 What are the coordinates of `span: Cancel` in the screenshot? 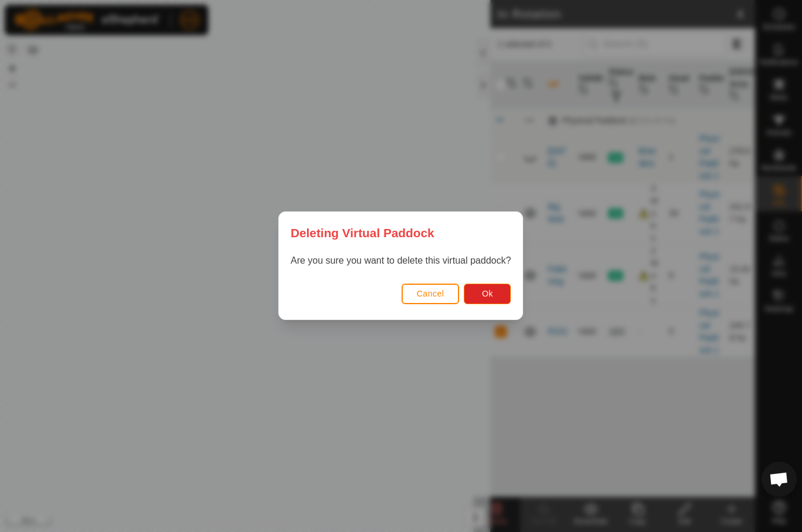 It's located at (431, 294).